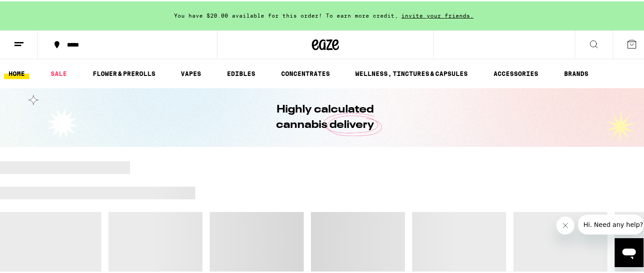  What do you see at coordinates (437, 14) in the screenshot?
I see `span: invite your friends.` at bounding box center [437, 14].